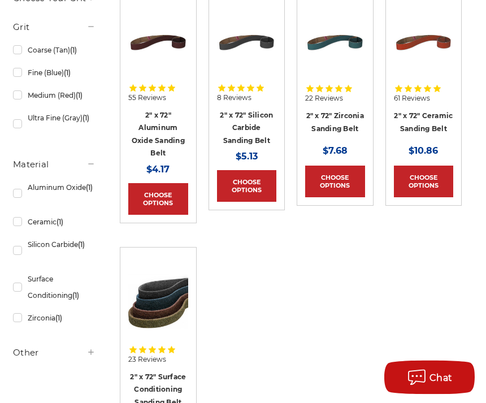 This screenshot has width=486, height=403. I want to click on h5: Material, so click(54, 165).